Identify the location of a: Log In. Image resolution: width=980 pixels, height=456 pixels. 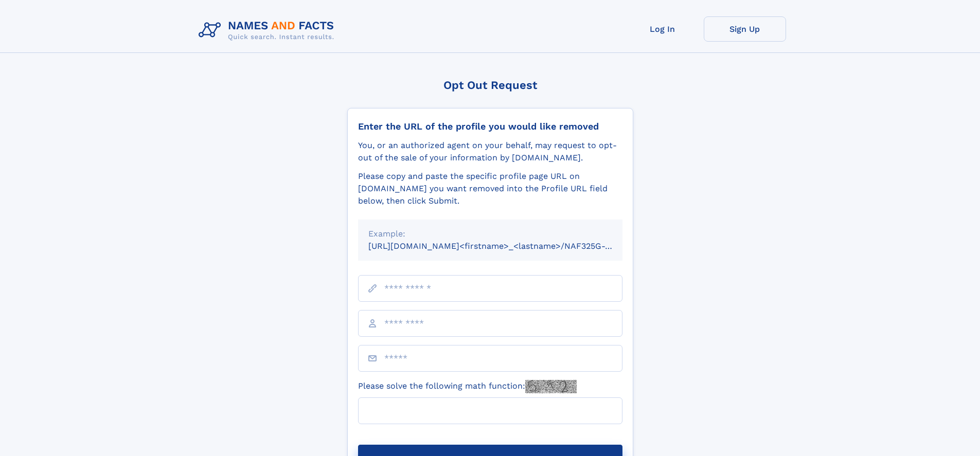
(662, 29).